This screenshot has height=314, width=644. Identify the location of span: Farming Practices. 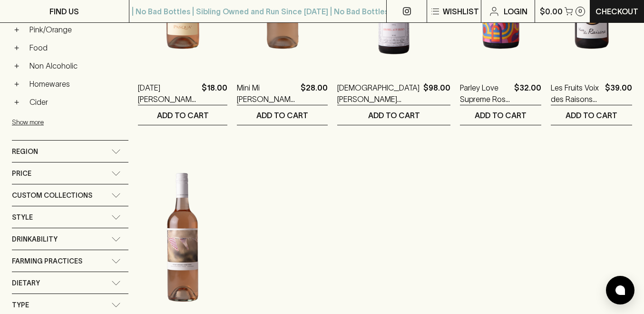
(47, 261).